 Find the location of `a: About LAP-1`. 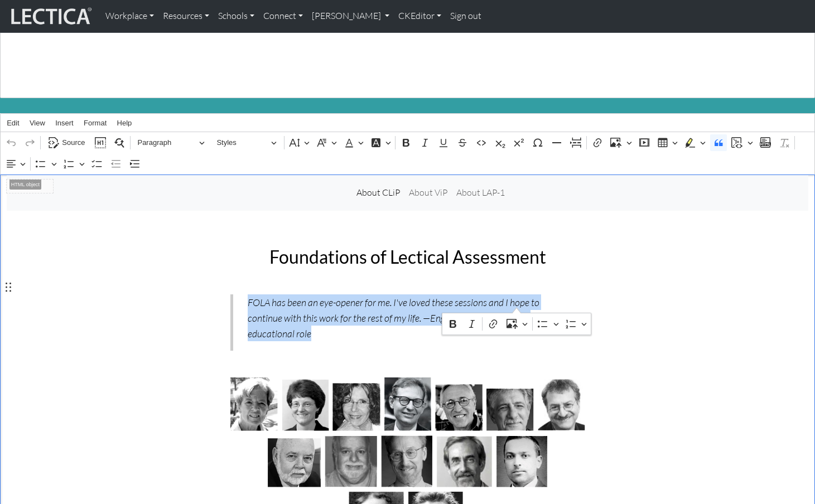

a: About LAP-1 is located at coordinates (480, 192).